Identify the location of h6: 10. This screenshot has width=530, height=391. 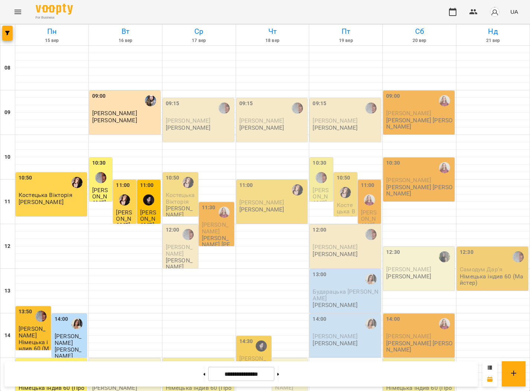
(7, 157).